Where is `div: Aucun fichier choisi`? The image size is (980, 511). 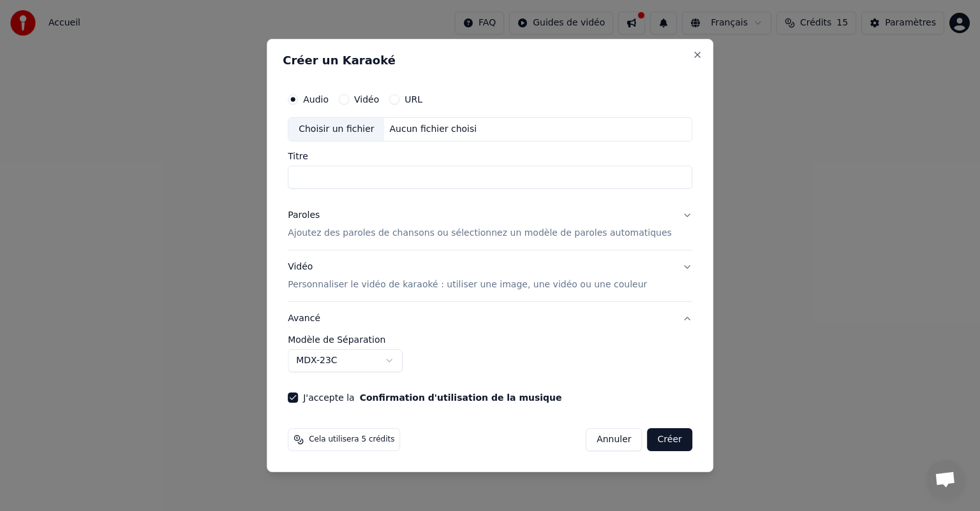
div: Aucun fichier choisi is located at coordinates (433, 129).